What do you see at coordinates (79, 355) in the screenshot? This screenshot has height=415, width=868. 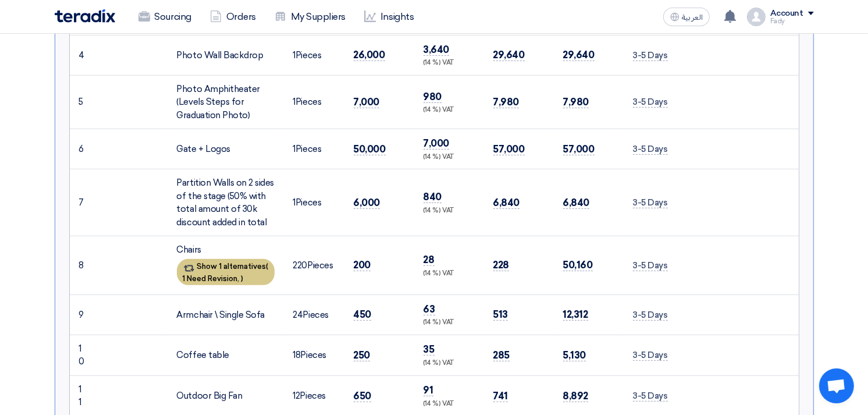 I see `td: 10` at bounding box center [79, 355].